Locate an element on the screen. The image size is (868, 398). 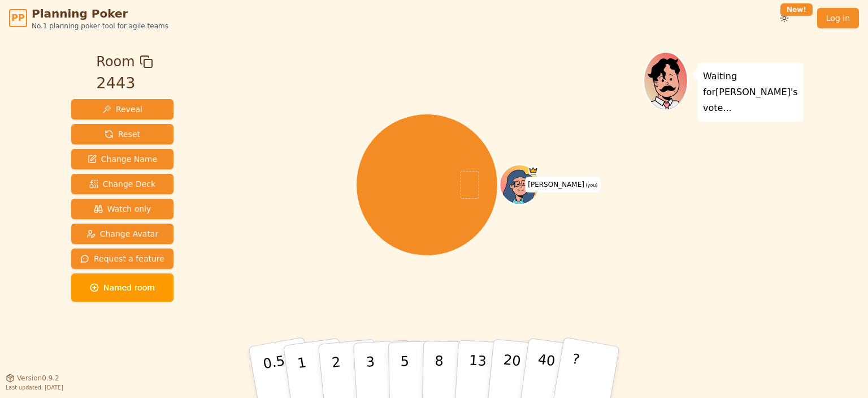
div: New! is located at coordinates (797, 10).